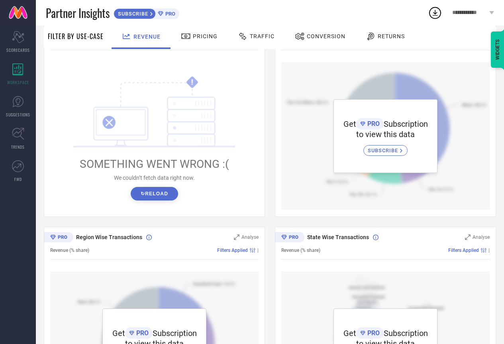 This screenshot has width=504, height=344. Describe the element at coordinates (154, 178) in the screenshot. I see `span: We couldn’t fetch data right now.` at that location.